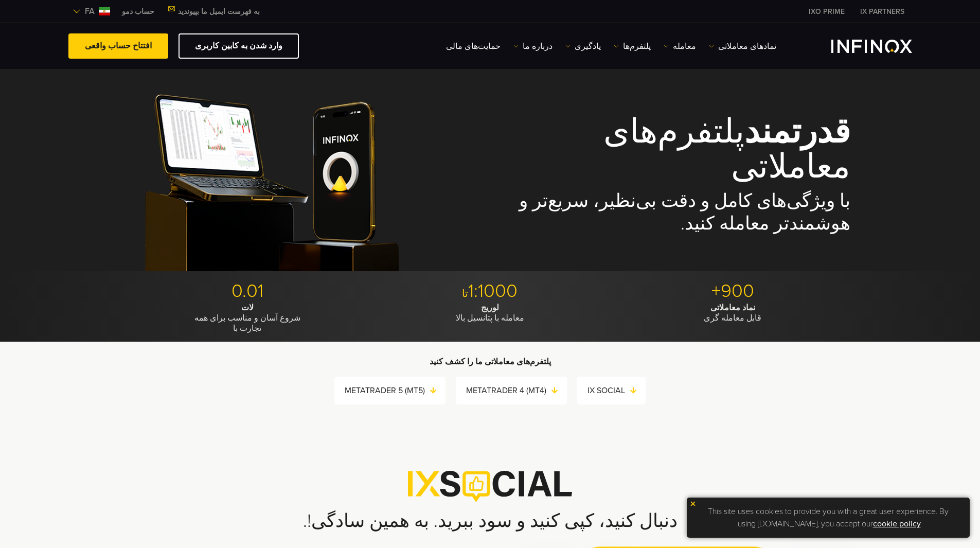  What do you see at coordinates (732, 291) in the screenshot?
I see `p: 900+` at bounding box center [732, 291].